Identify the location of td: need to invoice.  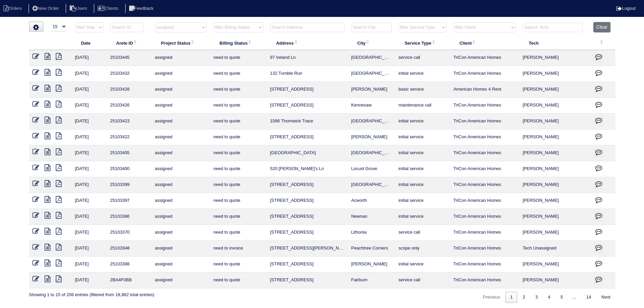
(238, 248).